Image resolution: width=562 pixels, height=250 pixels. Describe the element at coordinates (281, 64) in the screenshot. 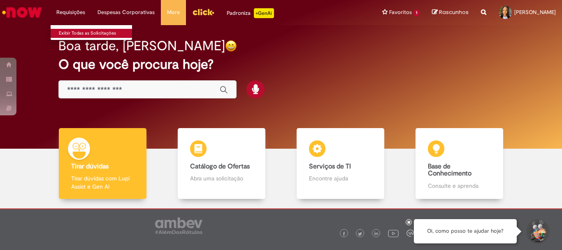

I see `h2: O que você procura hoje?` at that location.